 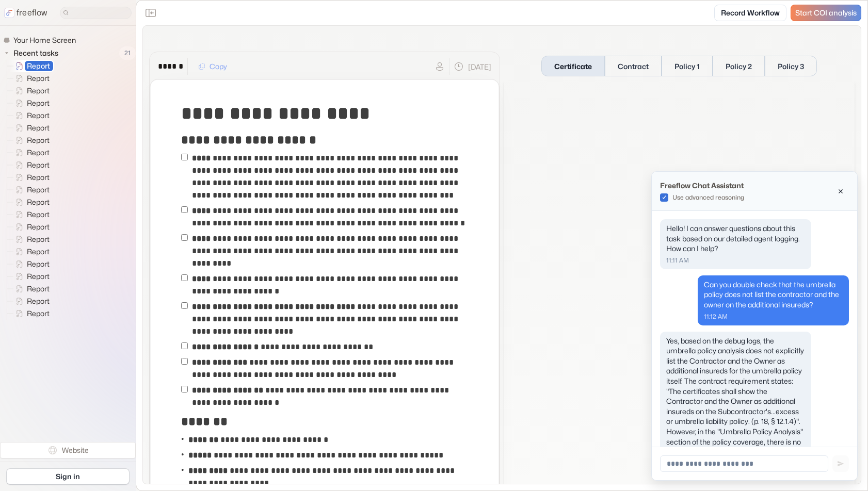 I want to click on p: Use advanced reasoning, so click(x=708, y=198).